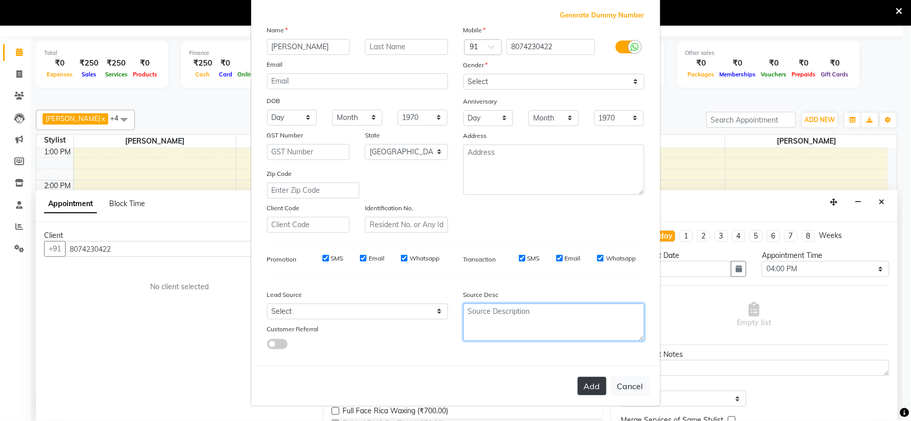 This screenshot has width=911, height=421. What do you see at coordinates (357, 81) in the screenshot?
I see `input: Email` at bounding box center [357, 81].